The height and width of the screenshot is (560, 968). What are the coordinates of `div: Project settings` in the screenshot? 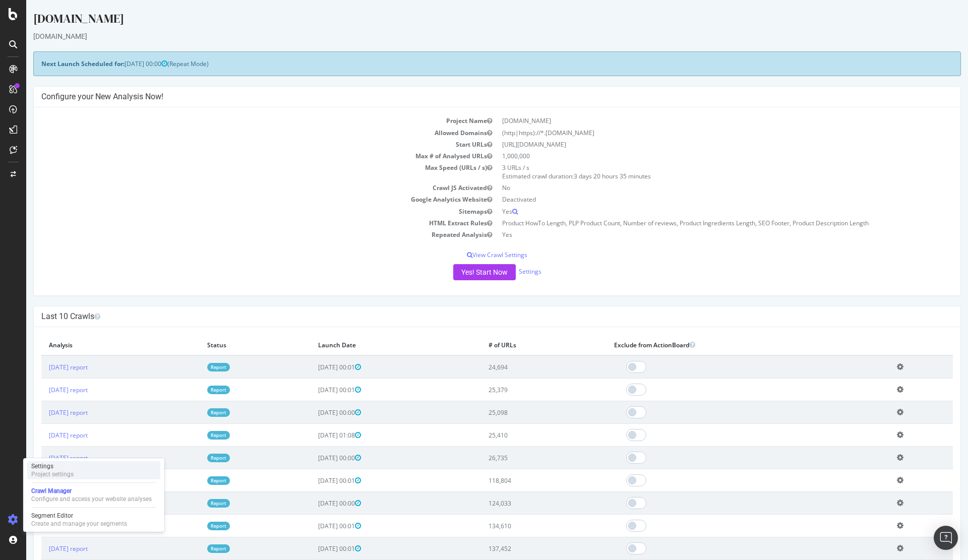 It's located at (53, 474).